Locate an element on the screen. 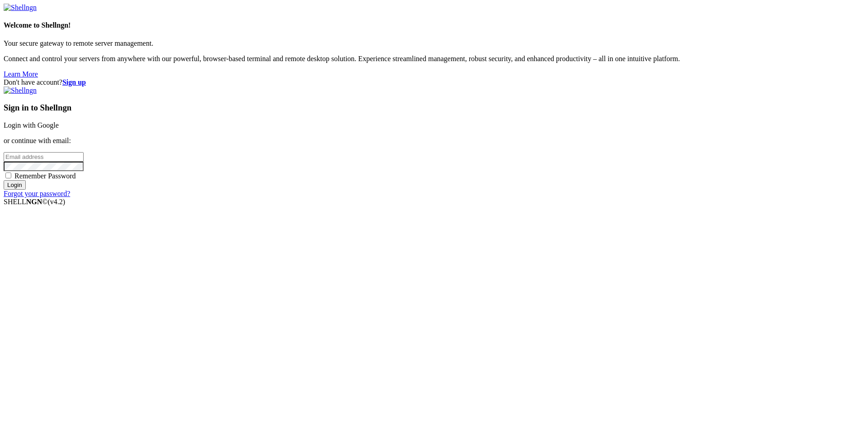  strong: Sign up is located at coordinates (74, 82).